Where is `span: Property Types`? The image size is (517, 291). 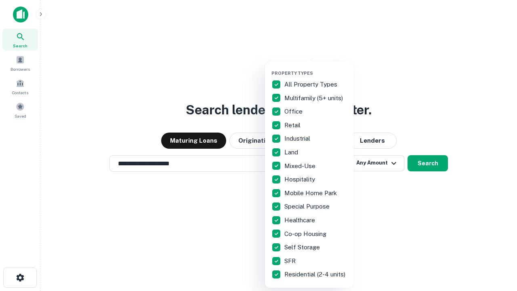
span: Property Types is located at coordinates (292, 73).